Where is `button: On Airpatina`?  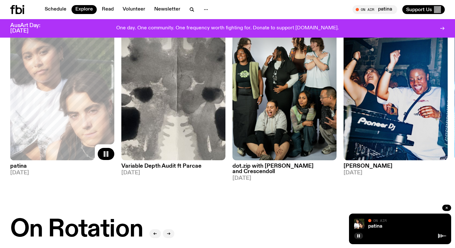
button: On Airpatina is located at coordinates (375, 10).